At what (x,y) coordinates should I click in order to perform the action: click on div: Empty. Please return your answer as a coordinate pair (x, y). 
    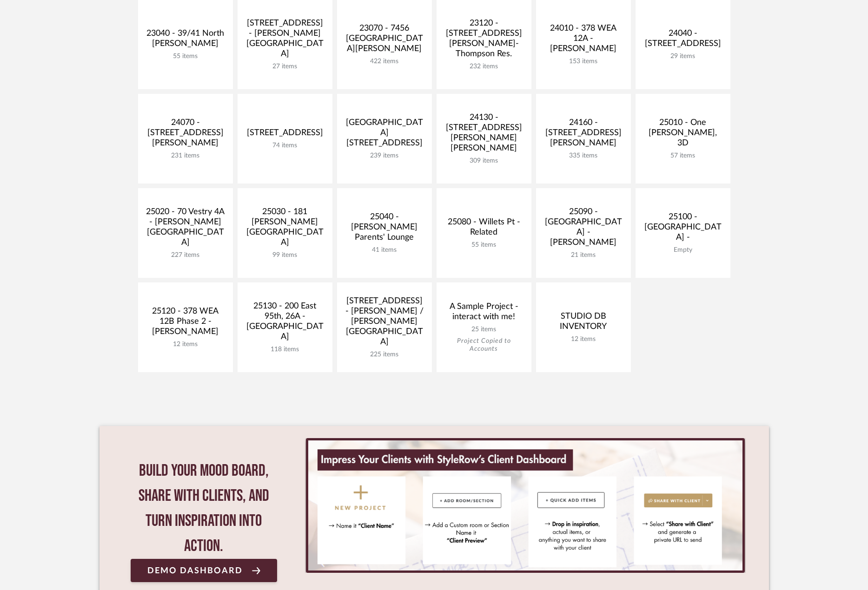
    Looking at the image, I should click on (683, 250).